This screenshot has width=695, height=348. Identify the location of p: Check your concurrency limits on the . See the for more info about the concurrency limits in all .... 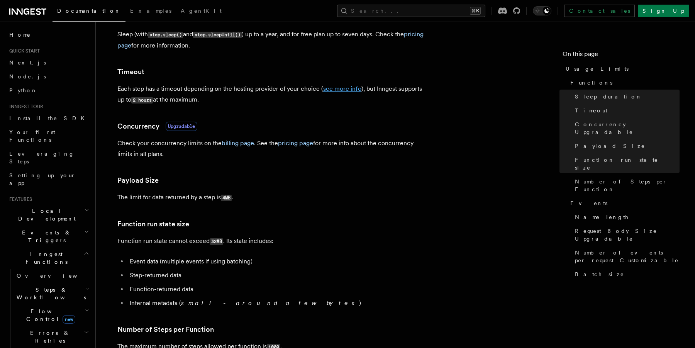
(272, 149).